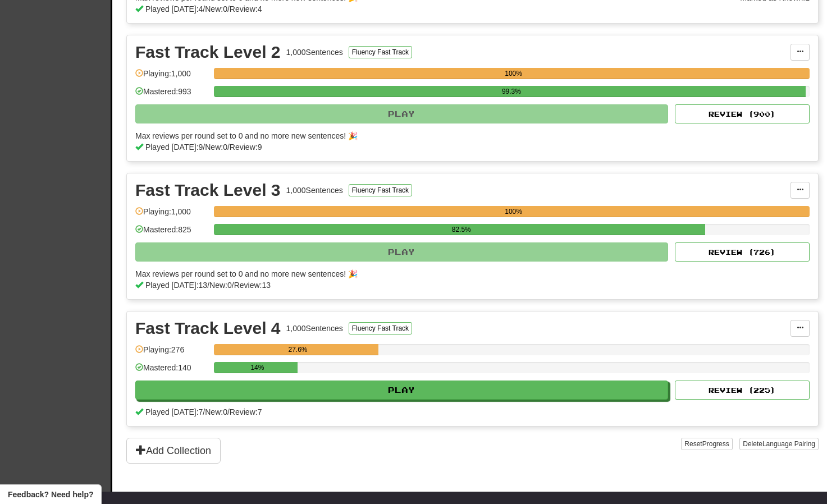  Describe the element at coordinates (511, 92) in the screenshot. I see `div: 99.3%` at that location.